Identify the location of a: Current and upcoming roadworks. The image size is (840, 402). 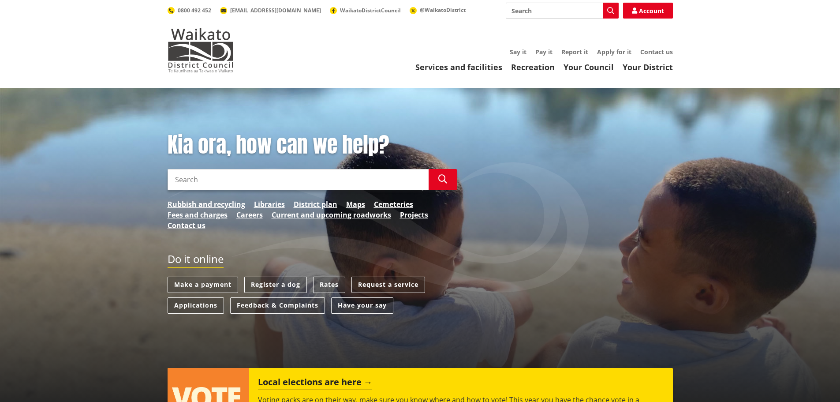
(331, 215).